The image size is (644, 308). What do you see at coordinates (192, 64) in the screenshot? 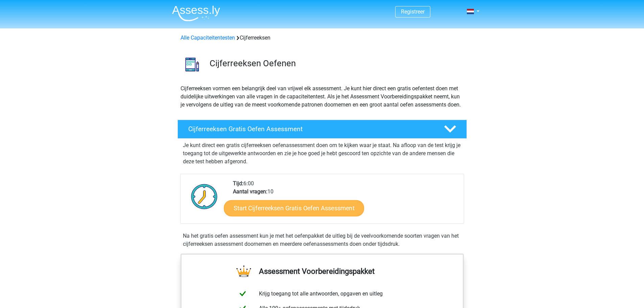
I see `img: cijferreeksen` at bounding box center [192, 64].